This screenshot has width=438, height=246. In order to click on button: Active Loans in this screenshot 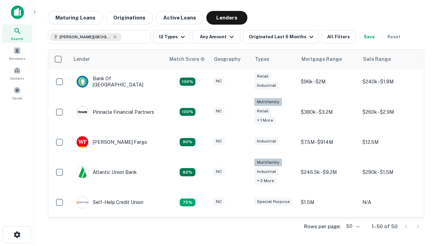, I will do `click(180, 18)`.